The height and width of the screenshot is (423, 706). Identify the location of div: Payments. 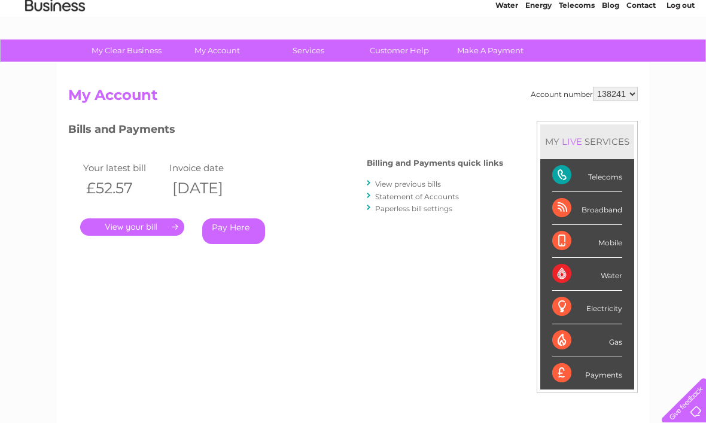
(587, 373).